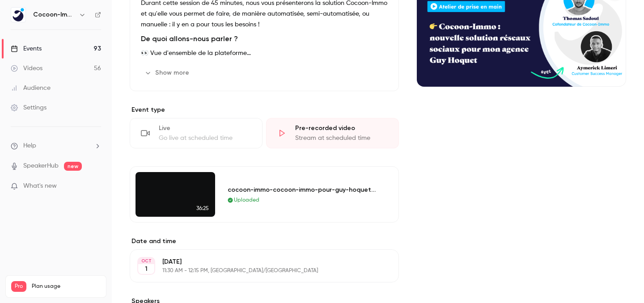 The width and height of the screenshot is (644, 303). What do you see at coordinates (56, 146) in the screenshot?
I see `li: help-dropdown-opener` at bounding box center [56, 146].